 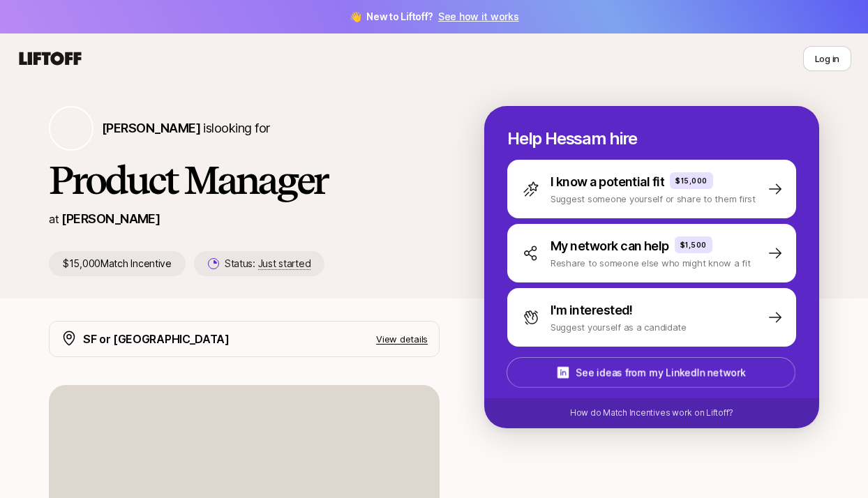 What do you see at coordinates (479, 16) in the screenshot?
I see `a: See how it works` at bounding box center [479, 16].